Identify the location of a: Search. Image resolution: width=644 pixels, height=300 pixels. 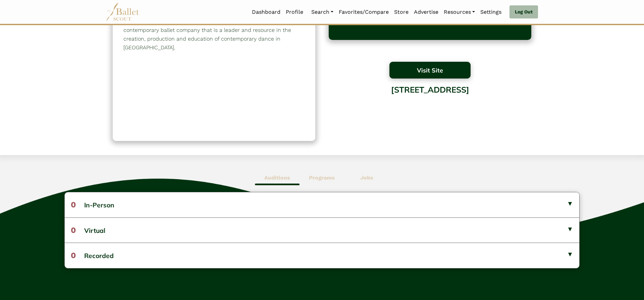
(322, 12).